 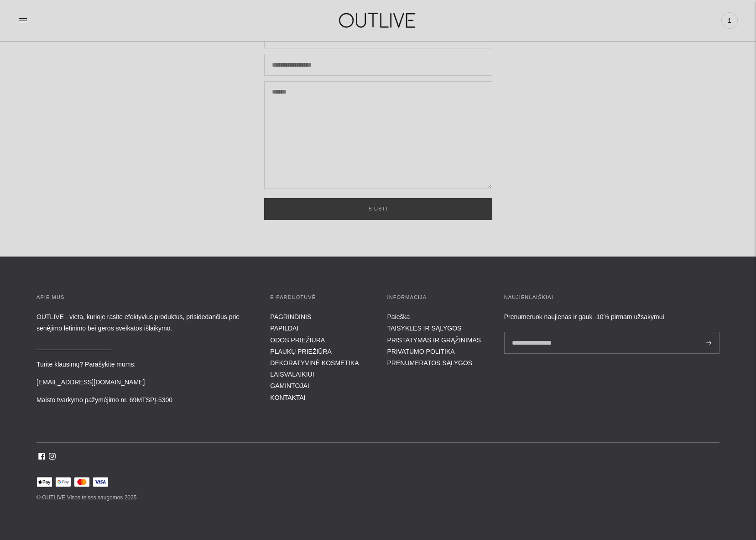 I want to click on a: GAMINTOJAI, so click(x=289, y=386).